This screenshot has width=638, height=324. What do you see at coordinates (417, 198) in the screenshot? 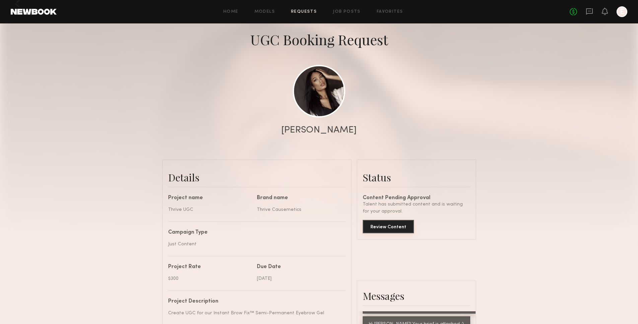
I see `div: Content Pending Approval` at bounding box center [417, 198].